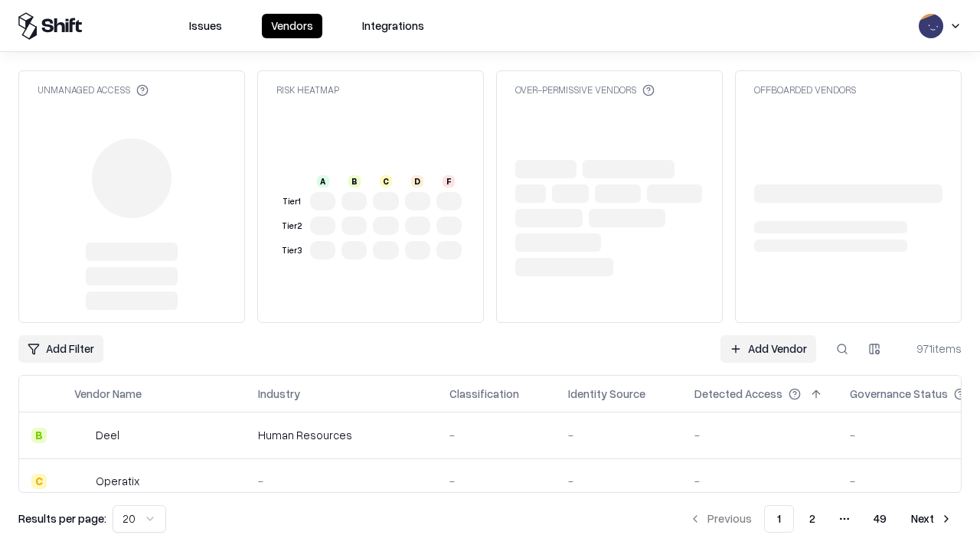  What do you see at coordinates (292, 251) in the screenshot?
I see `div: Tier 3` at bounding box center [292, 251].